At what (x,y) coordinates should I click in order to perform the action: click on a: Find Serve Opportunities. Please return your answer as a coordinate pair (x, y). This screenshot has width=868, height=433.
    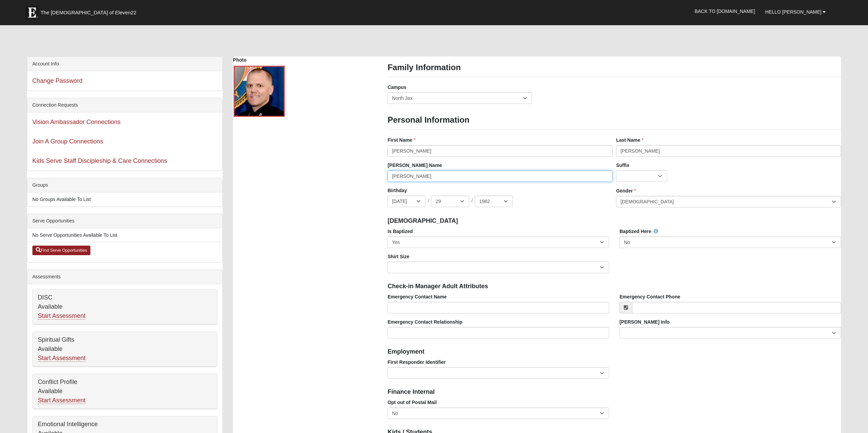
    Looking at the image, I should click on (61, 251).